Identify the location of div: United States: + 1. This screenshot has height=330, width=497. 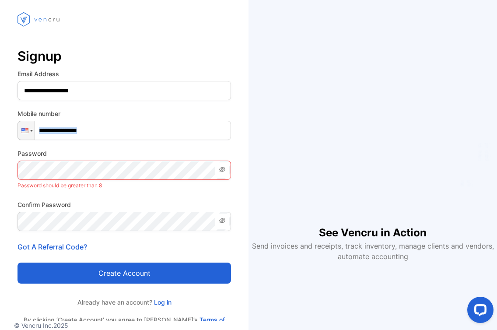
(26, 130).